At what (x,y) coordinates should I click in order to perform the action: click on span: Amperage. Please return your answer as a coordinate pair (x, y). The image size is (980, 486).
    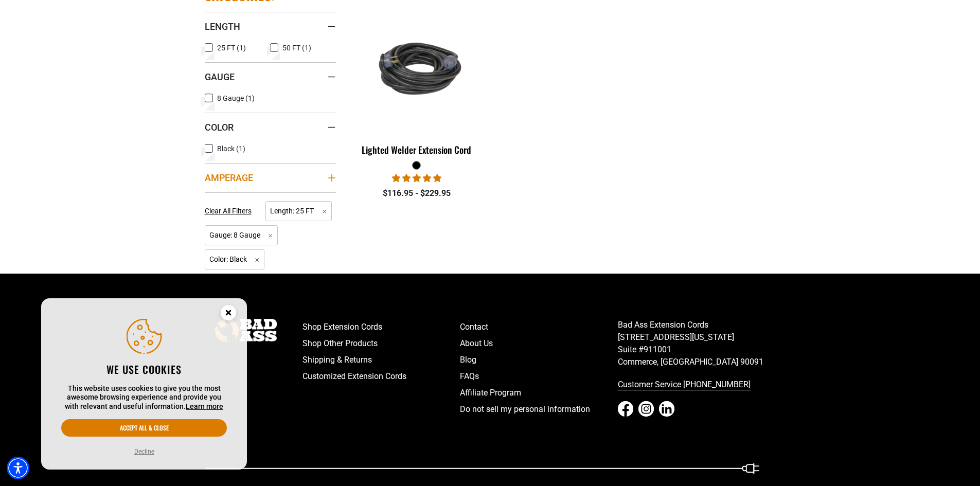
    Looking at the image, I should click on (229, 177).